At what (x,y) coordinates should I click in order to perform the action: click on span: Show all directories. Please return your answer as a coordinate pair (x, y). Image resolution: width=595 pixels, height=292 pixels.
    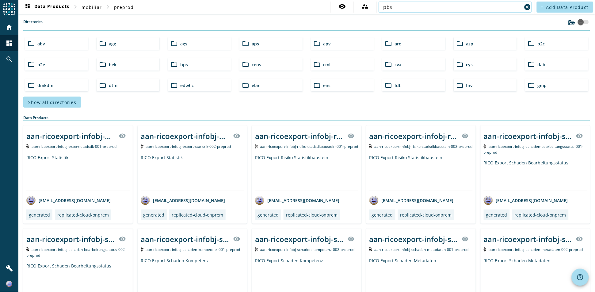
    Looking at the image, I should click on (52, 102).